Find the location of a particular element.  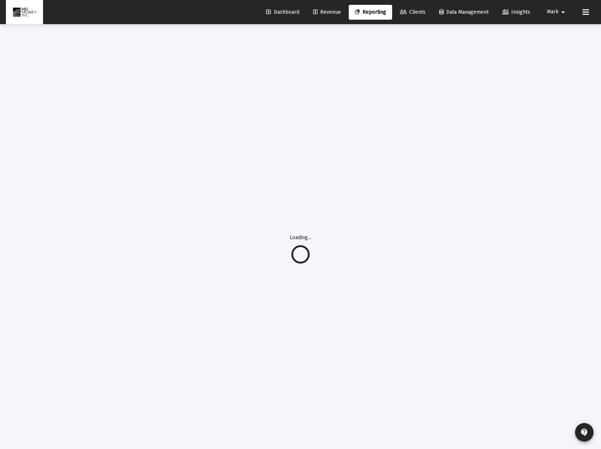

mat-icon: arrow_drop_down is located at coordinates (563, 12).